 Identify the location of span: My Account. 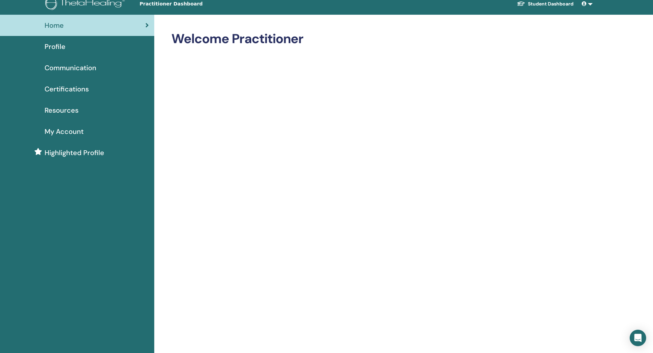
(64, 132).